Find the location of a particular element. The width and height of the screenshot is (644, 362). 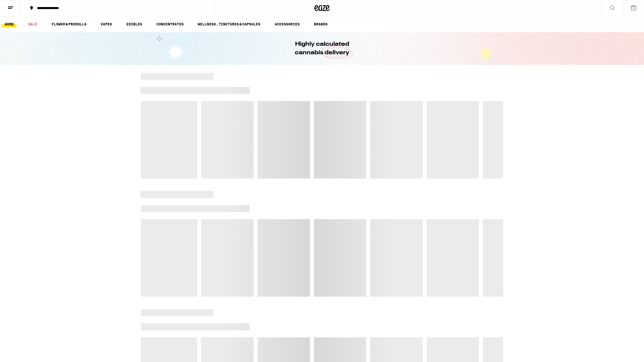

a: HOME is located at coordinates (9, 24).